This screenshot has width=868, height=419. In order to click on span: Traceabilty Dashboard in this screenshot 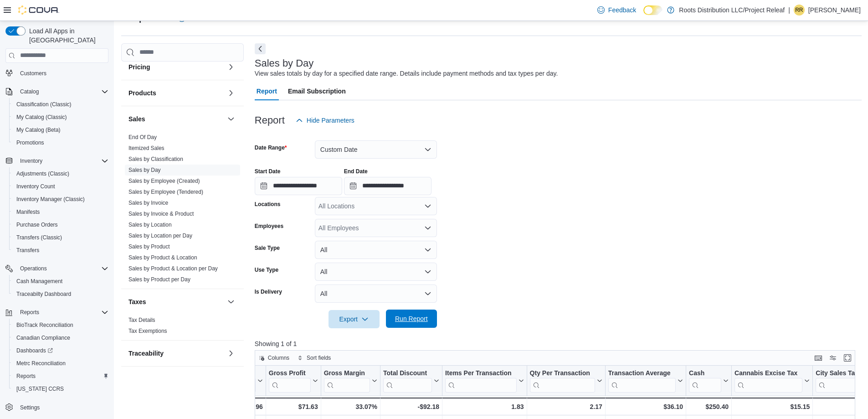, I will do `click(44, 294)`.